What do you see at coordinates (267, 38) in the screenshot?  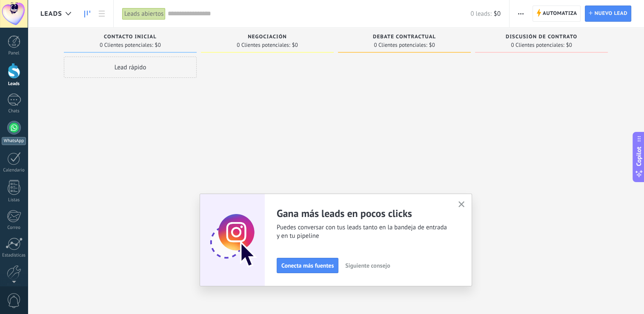 I see `div: Negociación` at bounding box center [267, 38].